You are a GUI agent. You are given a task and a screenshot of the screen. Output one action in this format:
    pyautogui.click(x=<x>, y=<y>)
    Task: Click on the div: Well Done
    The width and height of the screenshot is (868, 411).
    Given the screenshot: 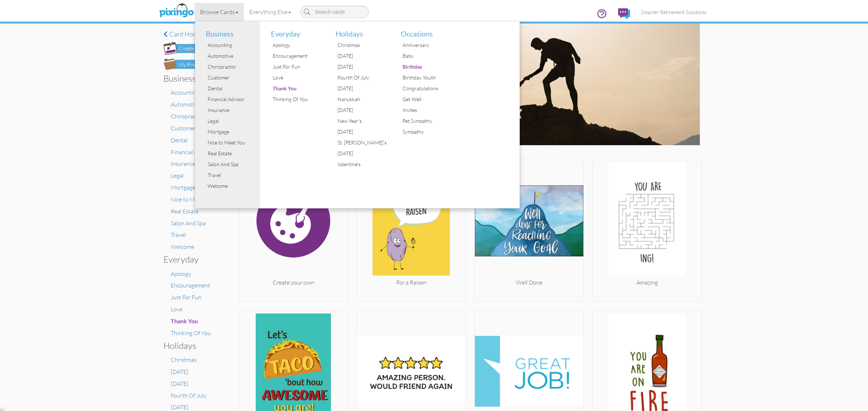 What is the action you would take?
    pyautogui.click(x=529, y=282)
    